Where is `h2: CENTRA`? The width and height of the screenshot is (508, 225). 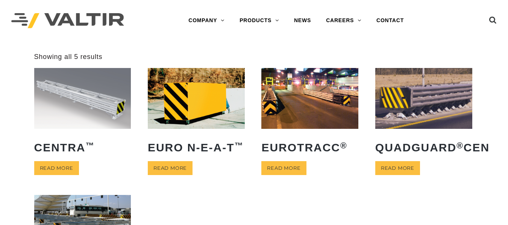 h2: CENTRA is located at coordinates (83, 147).